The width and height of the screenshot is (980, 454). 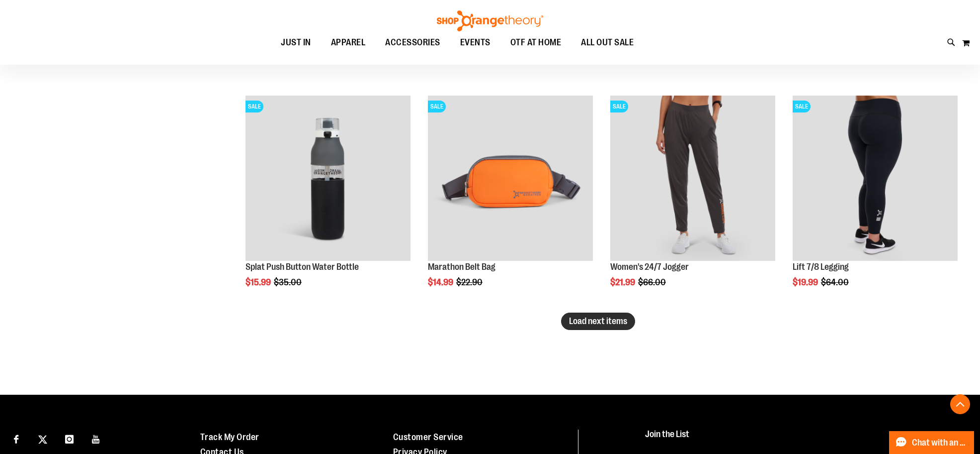 What do you see at coordinates (288, 282) in the screenshot?
I see `span: $35.00` at bounding box center [288, 282].